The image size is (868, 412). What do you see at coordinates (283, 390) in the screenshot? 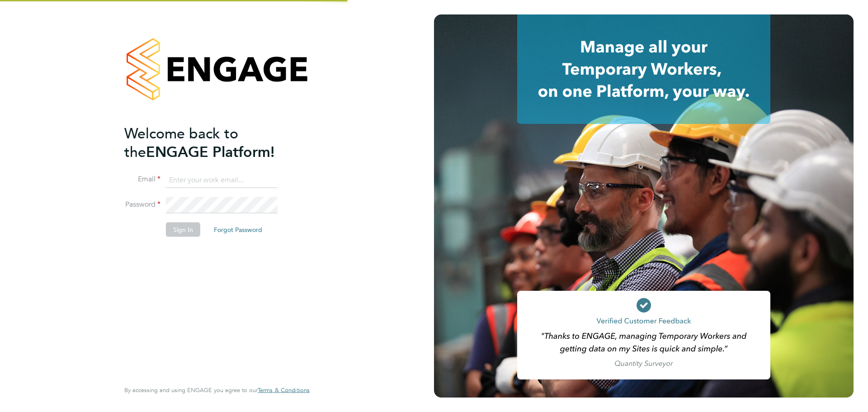
I see `a: Terms & Conditions` at bounding box center [283, 390].